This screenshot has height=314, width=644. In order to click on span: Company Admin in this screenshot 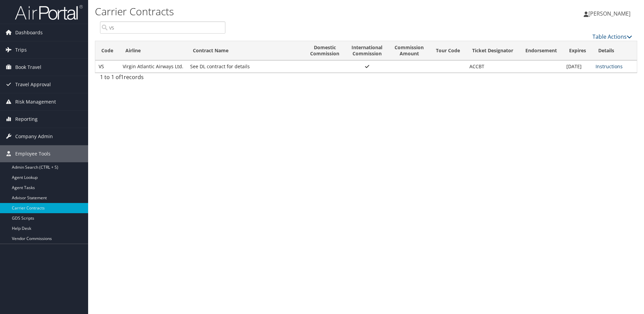, I will do `click(34, 136)`.